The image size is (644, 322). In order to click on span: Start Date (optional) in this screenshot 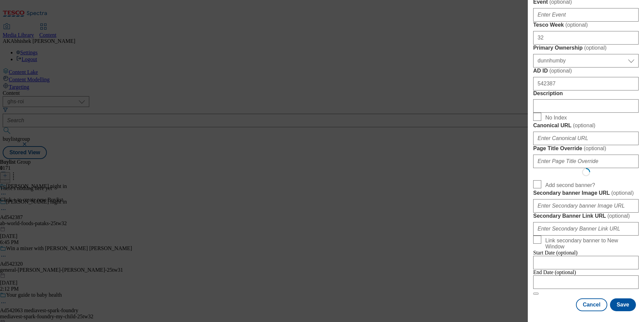, I will do `click(555, 252)`.